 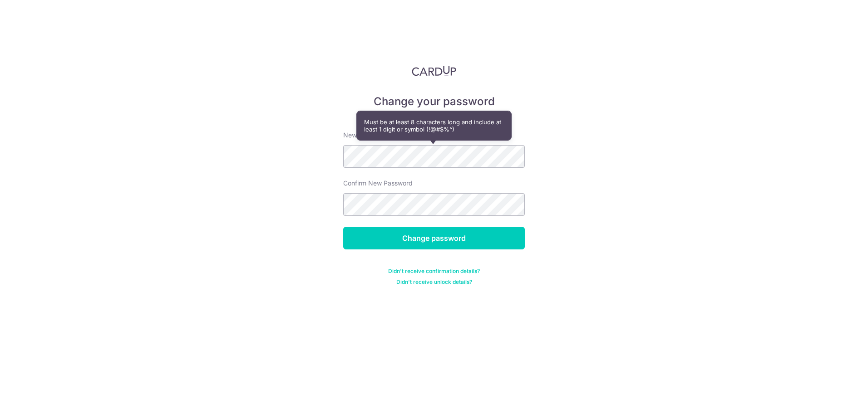 What do you see at coordinates (434, 102) in the screenshot?
I see `h5: Change your password` at bounding box center [434, 102].